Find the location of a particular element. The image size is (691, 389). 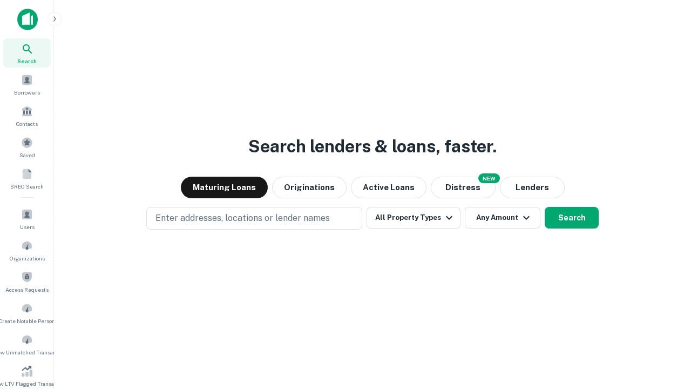

a: Users is located at coordinates (27, 219).